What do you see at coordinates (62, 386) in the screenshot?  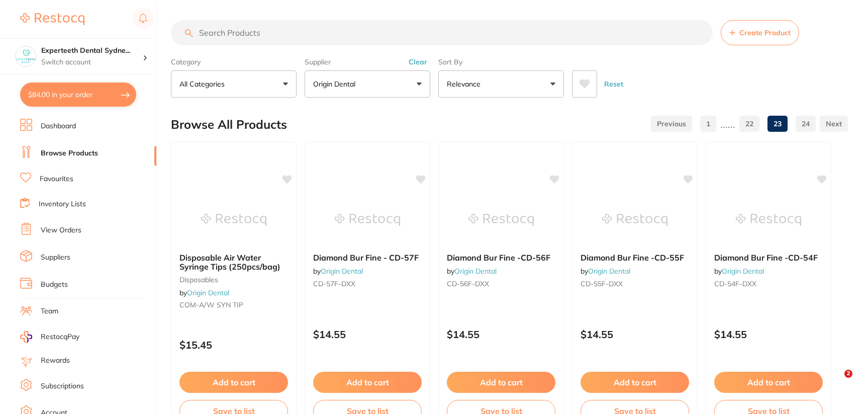 I see `a: Subscriptions` at bounding box center [62, 386].